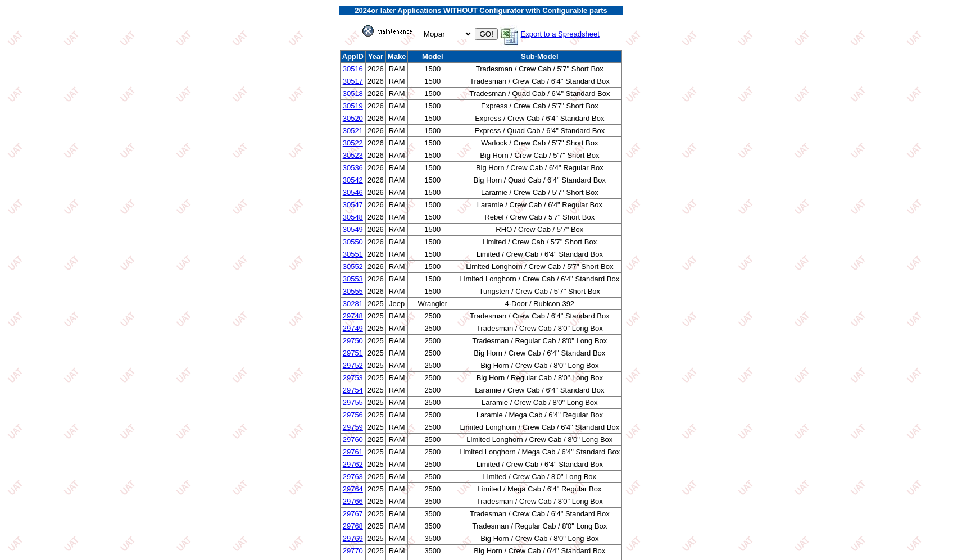  Describe the element at coordinates (353, 105) in the screenshot. I see `a: 30519` at that location.